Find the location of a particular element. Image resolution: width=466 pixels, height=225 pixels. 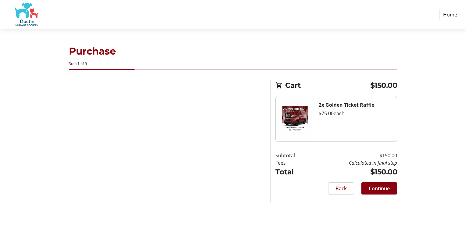

button: Continue is located at coordinates (379, 189).